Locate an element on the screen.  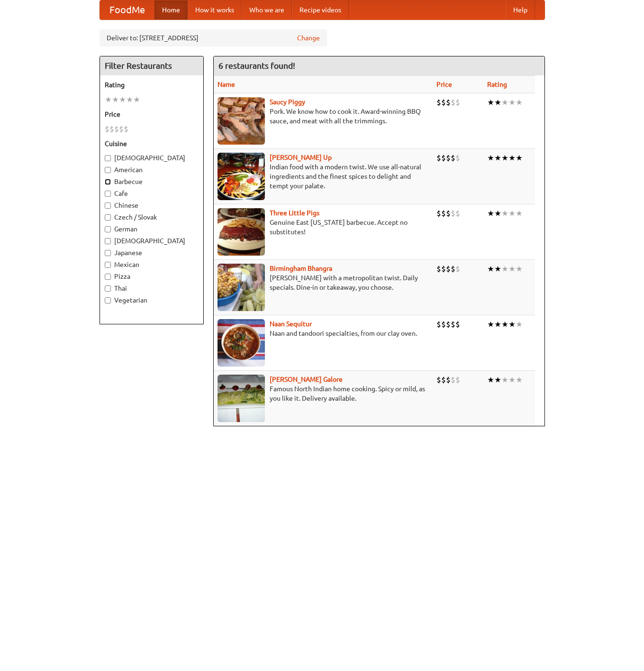
a: Help is located at coordinates (520, 10).